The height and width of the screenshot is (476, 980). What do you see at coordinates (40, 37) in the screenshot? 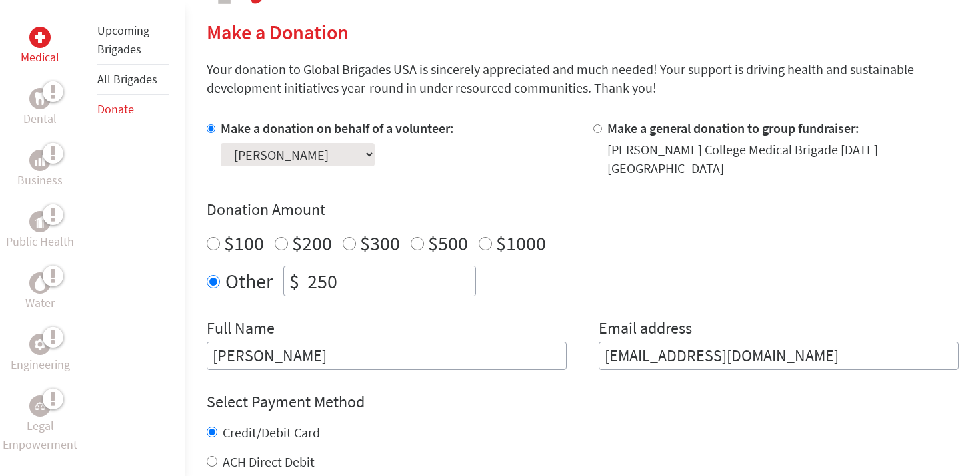
I see `img: Medical` at bounding box center [40, 37].